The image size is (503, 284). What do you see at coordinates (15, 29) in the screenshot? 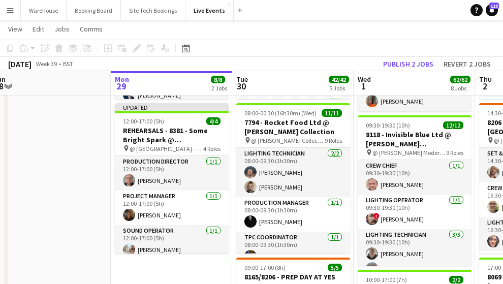
I see `a: View` at bounding box center [15, 29].